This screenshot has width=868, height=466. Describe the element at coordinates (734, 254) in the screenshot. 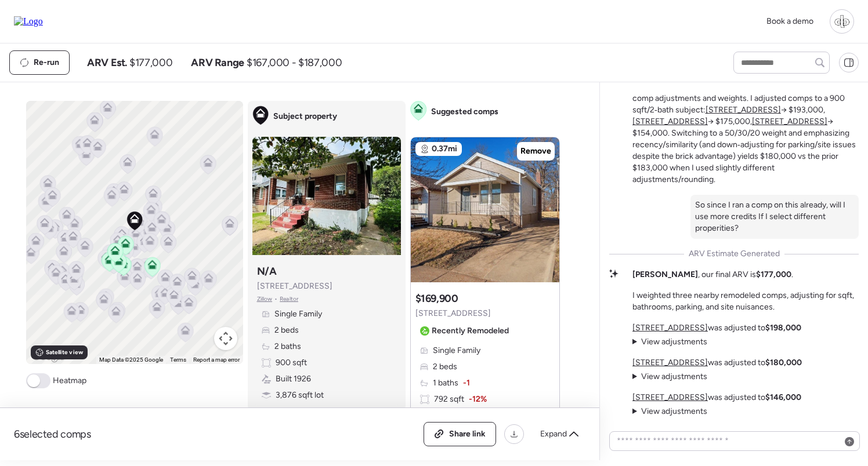

I see `span: ARV Estimate Generated` at that location.